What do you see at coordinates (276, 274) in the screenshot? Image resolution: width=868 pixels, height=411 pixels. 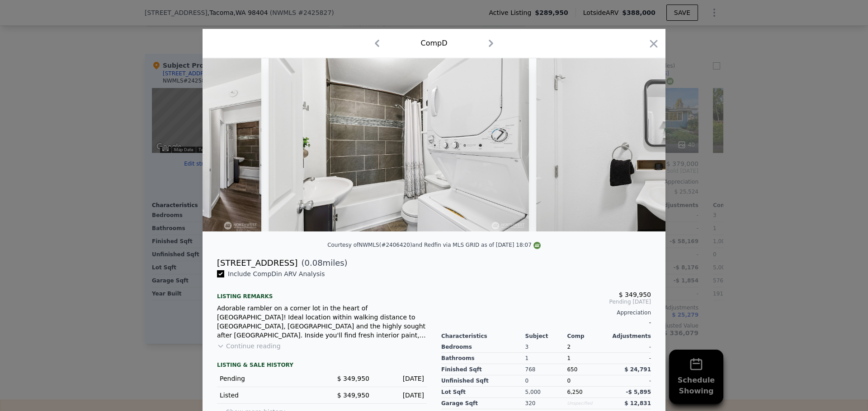 I see `span: Include Comp D in ARV Analysis` at bounding box center [276, 274].